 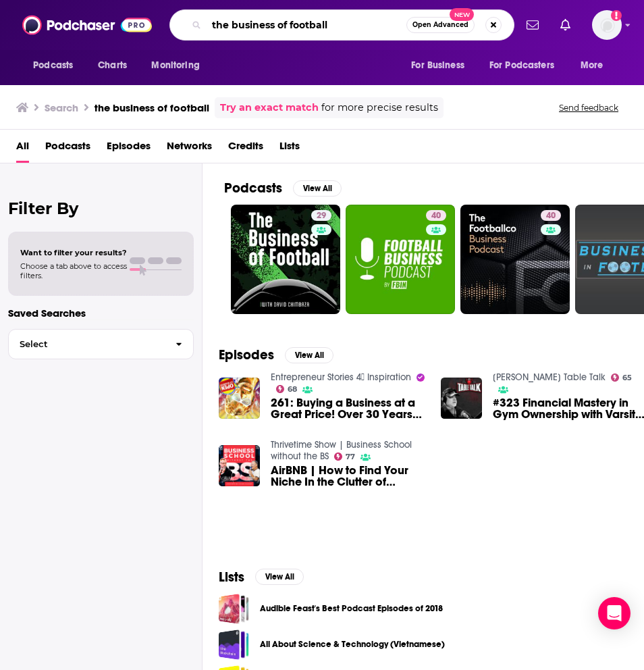 I want to click on h2: Lists, so click(x=232, y=576).